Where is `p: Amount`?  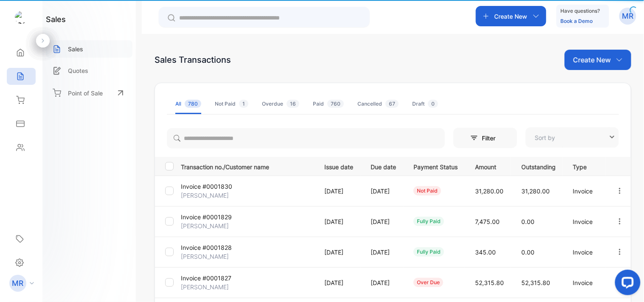 p: Amount is located at coordinates (490, 166).